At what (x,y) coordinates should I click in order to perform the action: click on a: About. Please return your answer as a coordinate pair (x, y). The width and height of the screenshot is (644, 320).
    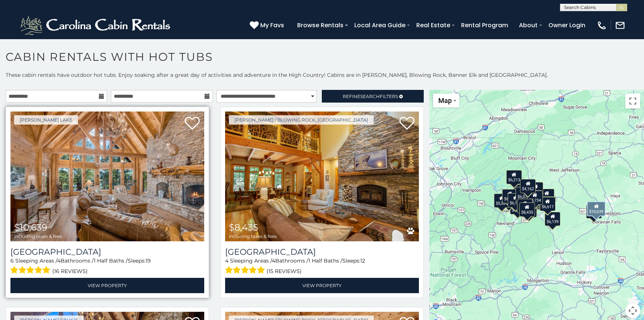
    Looking at the image, I should click on (528, 25).